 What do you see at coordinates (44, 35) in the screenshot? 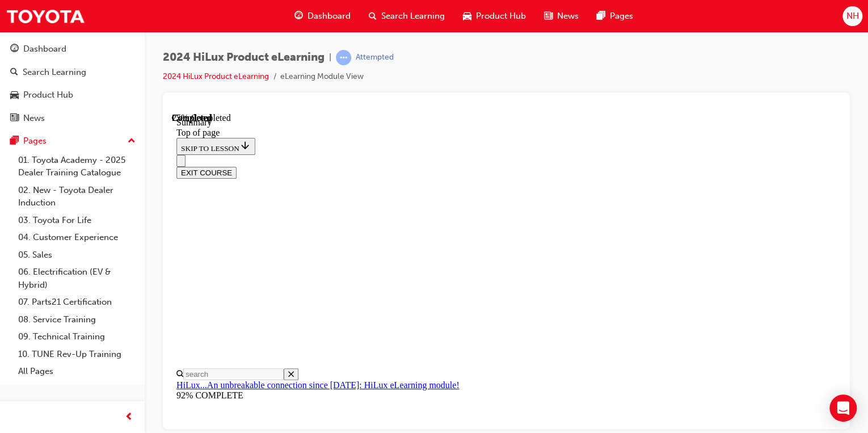
I see `span: SKIP TO LESSON` at bounding box center [44, 35].